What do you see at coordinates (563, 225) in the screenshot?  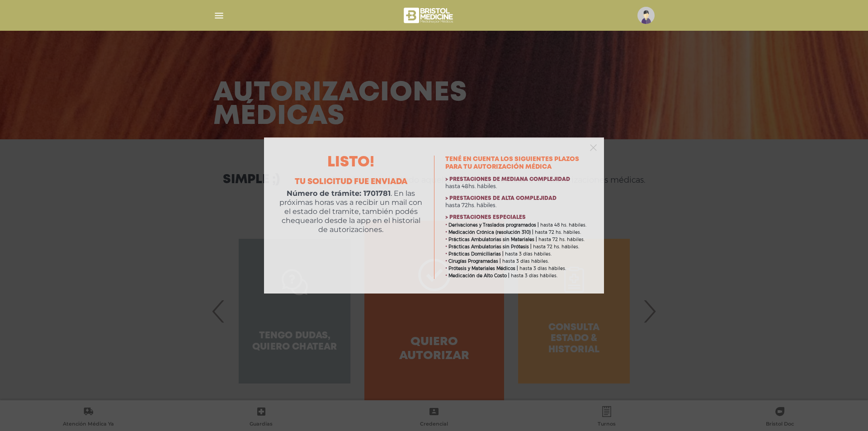 I see `span: hasta 48 hs. hábiles.` at bounding box center [563, 225].